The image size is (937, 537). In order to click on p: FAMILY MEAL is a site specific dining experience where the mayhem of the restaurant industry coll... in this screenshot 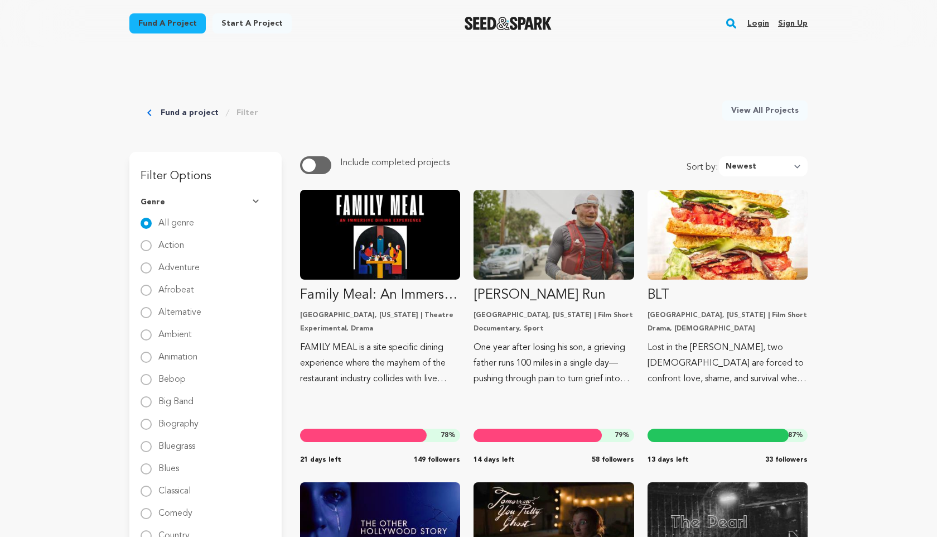, I will do `click(380, 363)`.